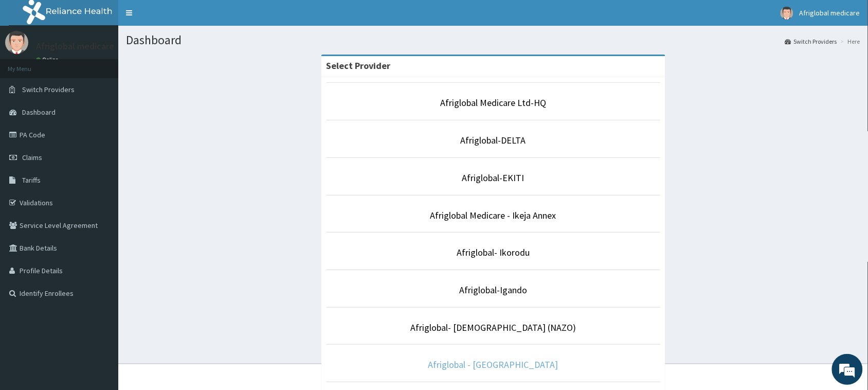 Image resolution: width=868 pixels, height=390 pixels. What do you see at coordinates (32, 157) in the screenshot?
I see `span: Claims` at bounding box center [32, 157].